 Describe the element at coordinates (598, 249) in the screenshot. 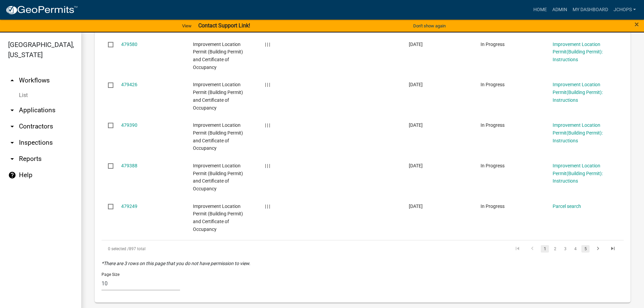

I see `a: go to next page` at that location.